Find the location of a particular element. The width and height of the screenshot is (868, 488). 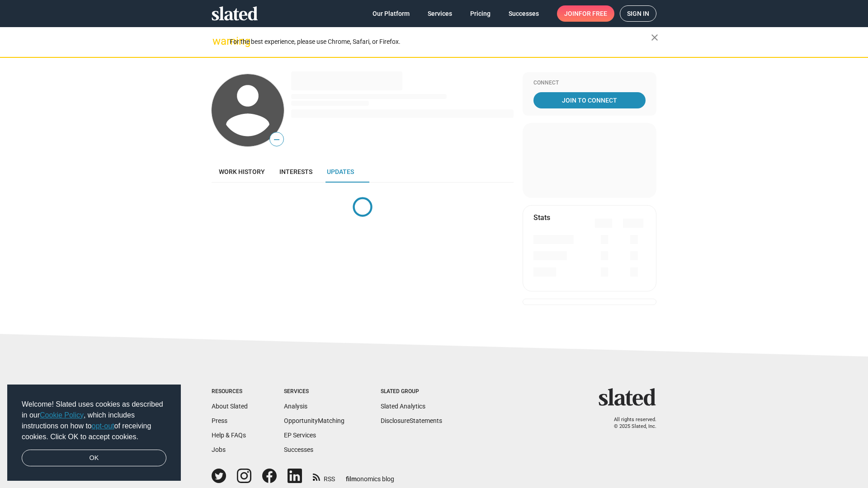

a: DisclosureStatements is located at coordinates (412, 421).